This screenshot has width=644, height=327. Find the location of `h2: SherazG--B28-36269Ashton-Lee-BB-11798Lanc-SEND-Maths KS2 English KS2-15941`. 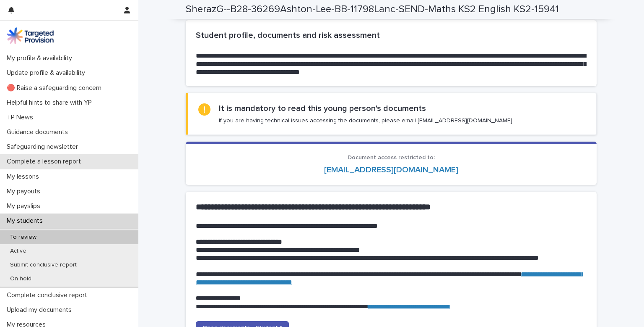

h2: SherazG--B28-36269Ashton-Lee-BB-11798Lanc-SEND-Maths KS2 English KS2-15941 is located at coordinates (372, 9).